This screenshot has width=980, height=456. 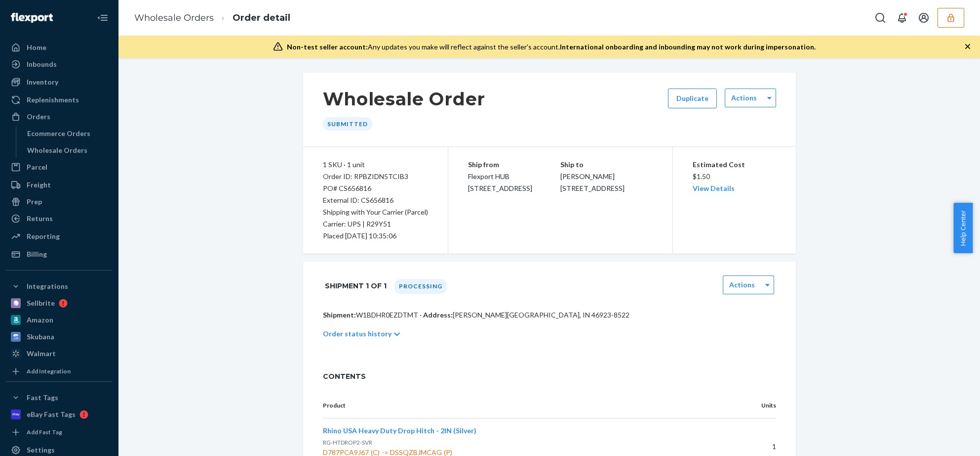 What do you see at coordinates (32, 18) in the screenshot?
I see `img: Flexport logo` at bounding box center [32, 18].